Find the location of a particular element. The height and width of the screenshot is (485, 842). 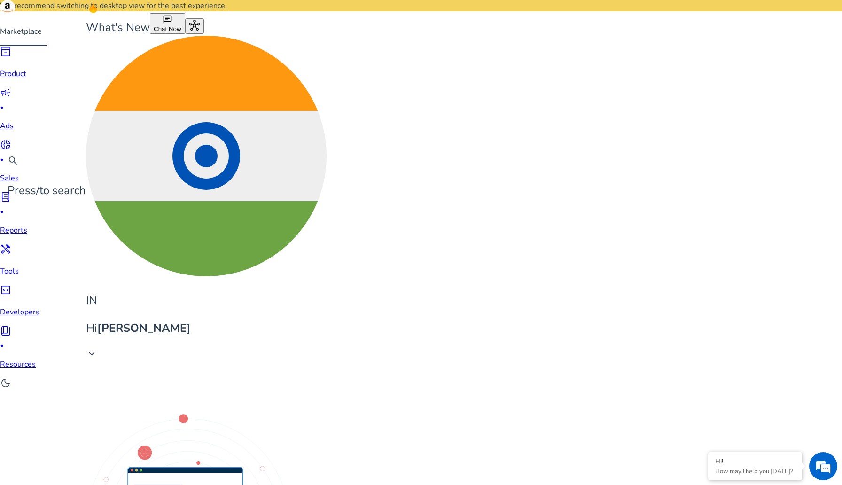

p: IN is located at coordinates (206, 300).